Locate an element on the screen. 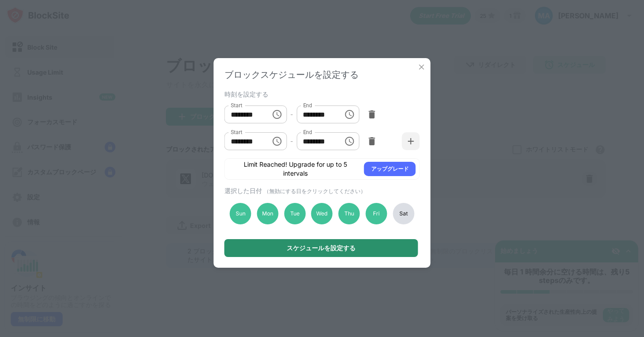  div: 選択した日付 is located at coordinates (321, 191).